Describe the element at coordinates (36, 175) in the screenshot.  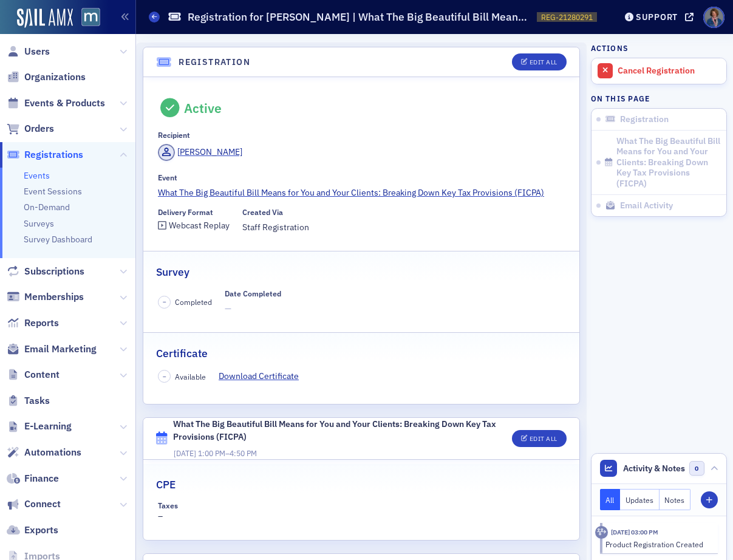
I see `a: Events` at that location.